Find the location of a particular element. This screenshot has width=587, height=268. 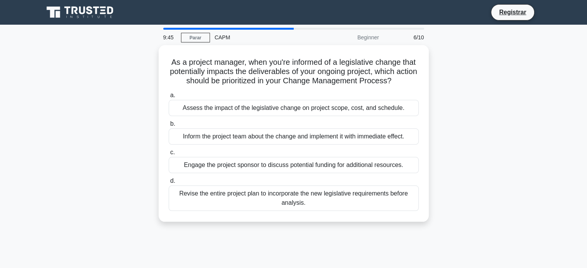

span: c. is located at coordinates (173, 152).